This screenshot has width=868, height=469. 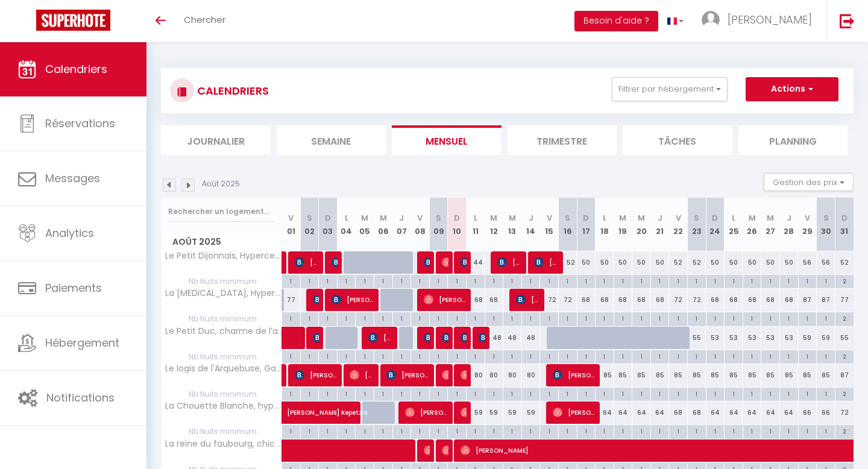 I want to click on th: 23, so click(x=697, y=225).